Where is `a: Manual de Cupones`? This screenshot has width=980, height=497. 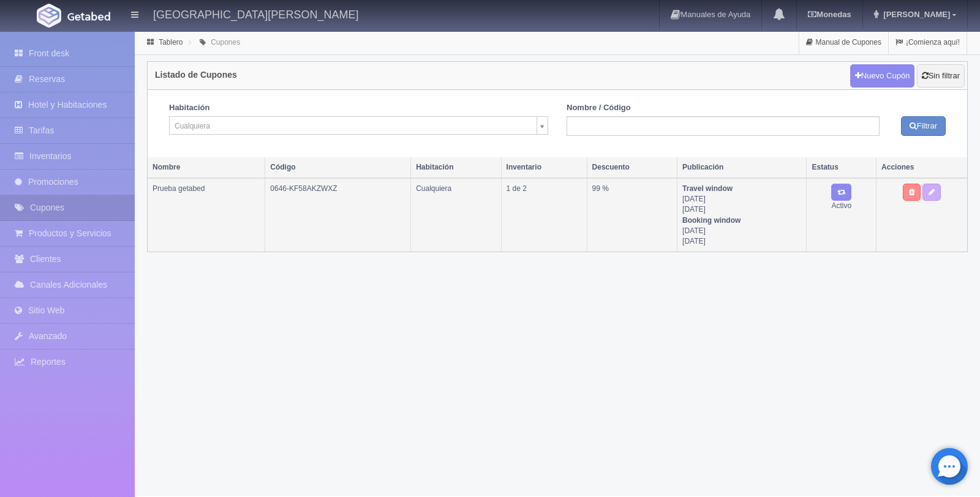
a: Manual de Cupones is located at coordinates (844, 42).